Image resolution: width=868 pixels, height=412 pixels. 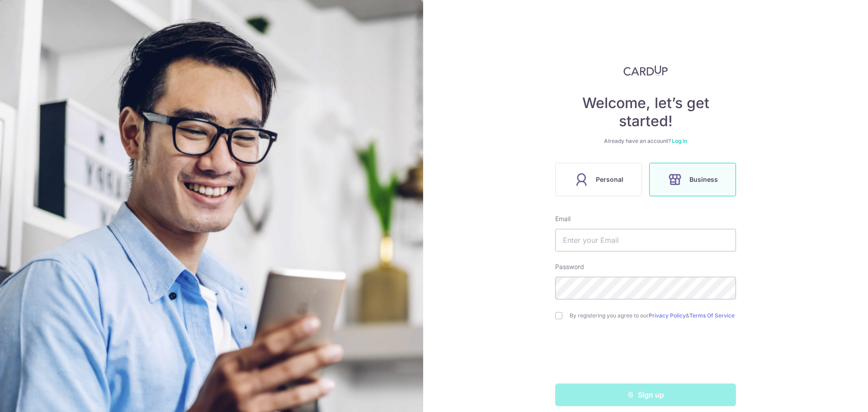 What do you see at coordinates (598, 180) in the screenshot?
I see `a: Personal` at bounding box center [598, 180].